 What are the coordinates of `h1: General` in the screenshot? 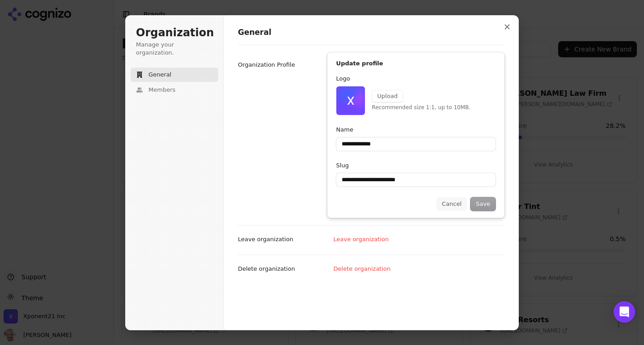 It's located at (371, 33).